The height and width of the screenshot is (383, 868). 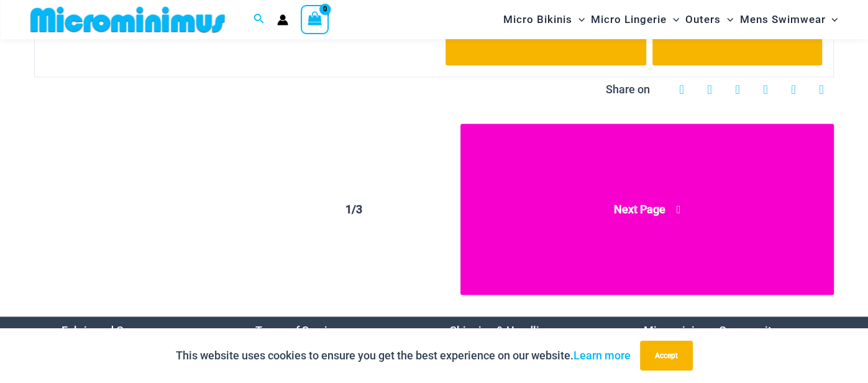 What do you see at coordinates (788, 20) in the screenshot?
I see `a: Mens SwimwearMenu ToggleMenu Toggle` at bounding box center [788, 20].